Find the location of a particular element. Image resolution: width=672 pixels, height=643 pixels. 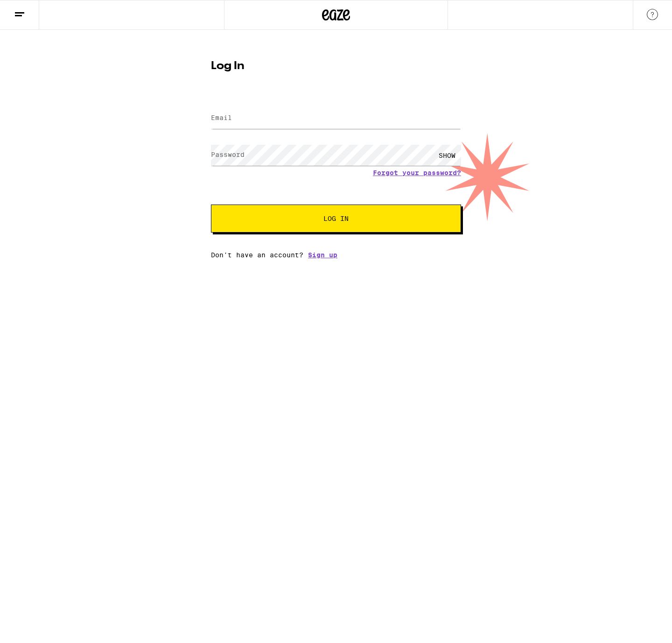

label: Email is located at coordinates (221, 118).